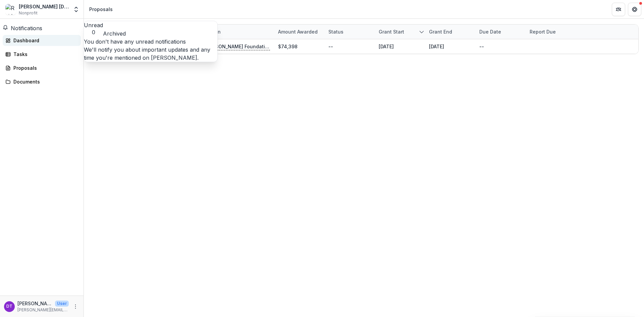 This screenshot has width=644, height=317. I want to click on button: More, so click(76, 307).